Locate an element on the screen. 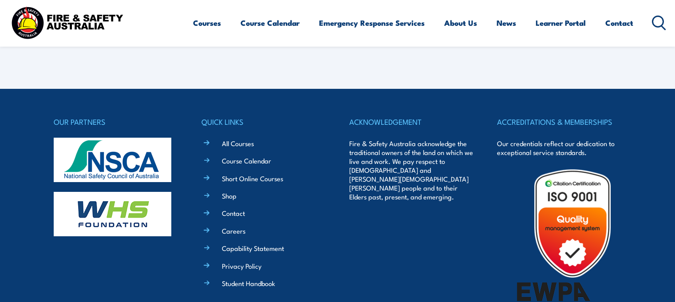  a: Privacy Policy is located at coordinates (242, 266).